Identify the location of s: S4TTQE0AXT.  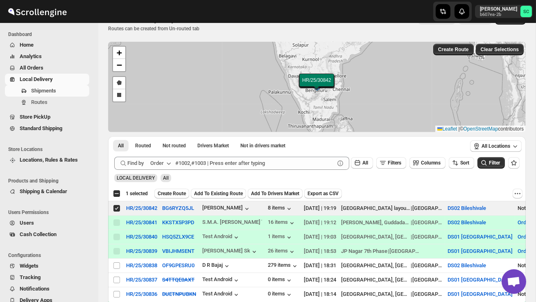
(178, 279).